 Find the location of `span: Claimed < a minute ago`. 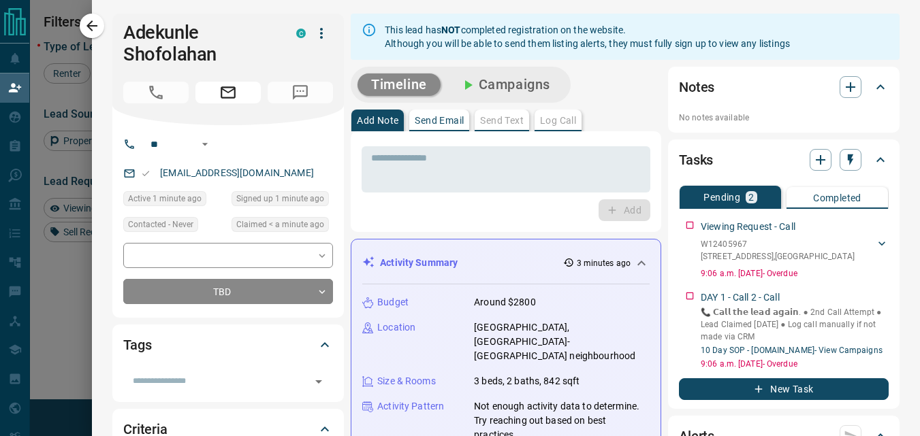

span: Claimed < a minute ago is located at coordinates (280, 225).